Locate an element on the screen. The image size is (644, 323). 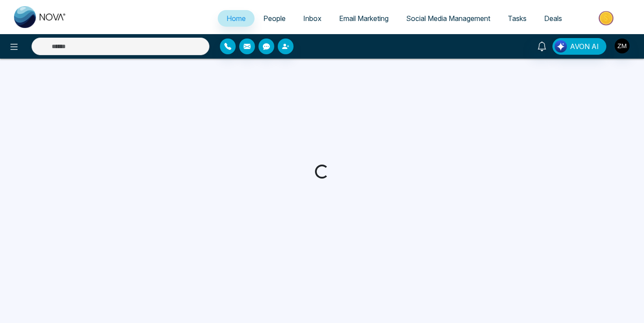
a: People is located at coordinates (274, 18).